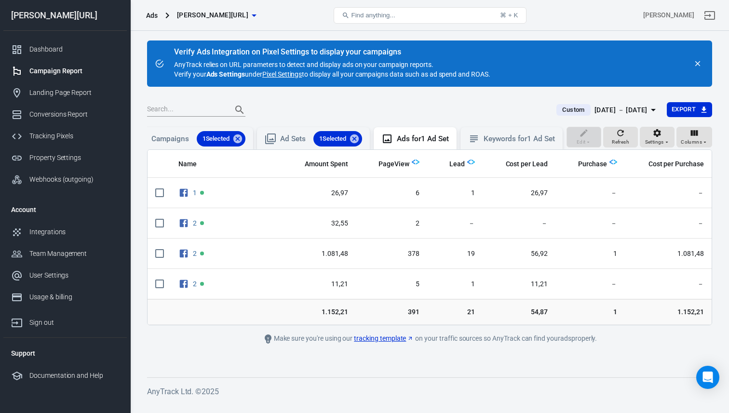 This screenshot has width=729, height=413. I want to click on span: Refresh, so click(620, 142).